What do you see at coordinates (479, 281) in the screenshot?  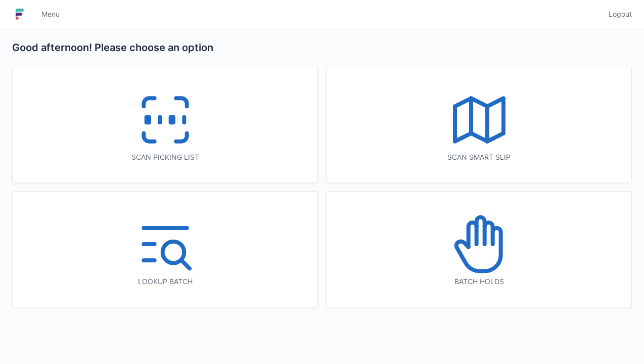 I see `div: Batch holds` at bounding box center [479, 281].